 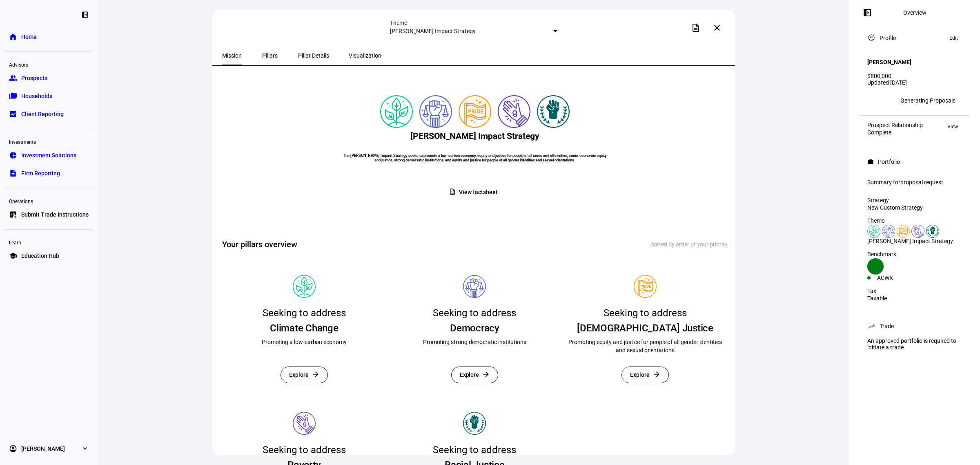 I want to click on eth-mat-symbol: account_circle, so click(x=13, y=449).